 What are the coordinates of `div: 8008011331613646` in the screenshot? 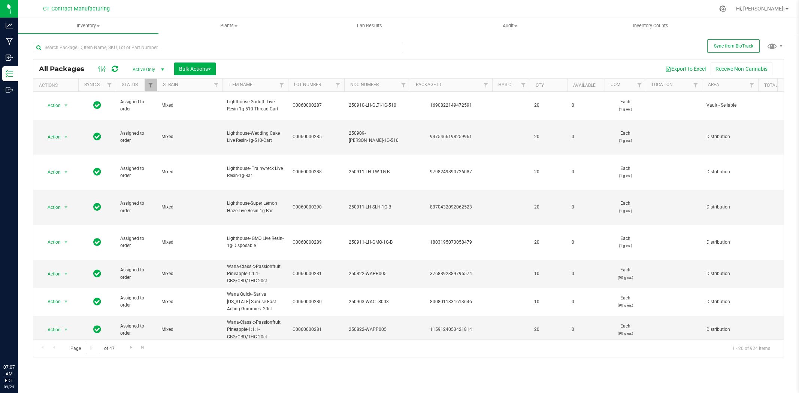 It's located at (451, 302).